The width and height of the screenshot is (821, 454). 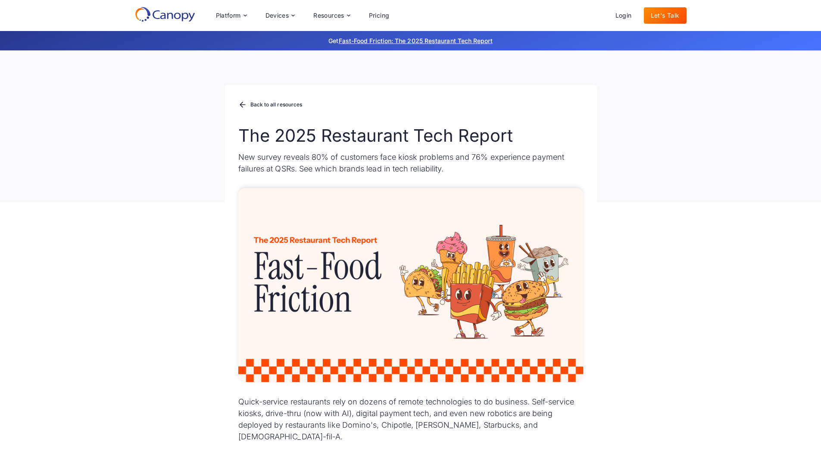 What do you see at coordinates (415, 41) in the screenshot?
I see `a: Fast-Food Friction: The 2025 Restaurant Tech Report` at bounding box center [415, 41].